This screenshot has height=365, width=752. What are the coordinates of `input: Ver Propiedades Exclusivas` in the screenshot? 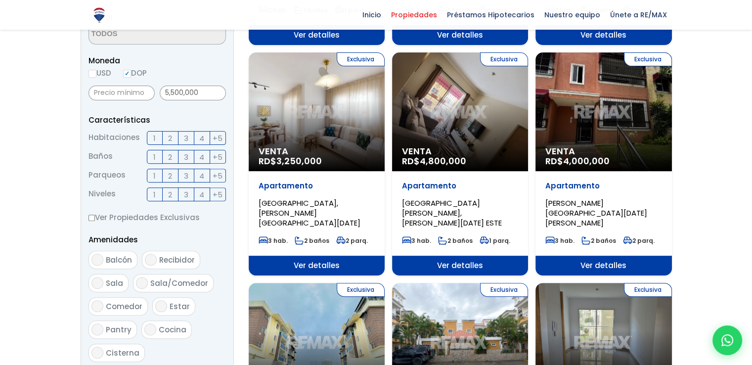 It's located at (91, 218).